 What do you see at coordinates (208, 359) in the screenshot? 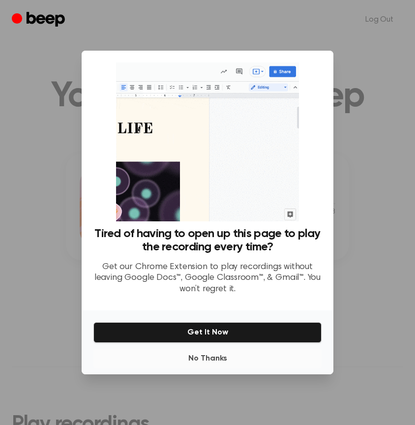
I see `button: No Thanks` at bounding box center [208, 359].